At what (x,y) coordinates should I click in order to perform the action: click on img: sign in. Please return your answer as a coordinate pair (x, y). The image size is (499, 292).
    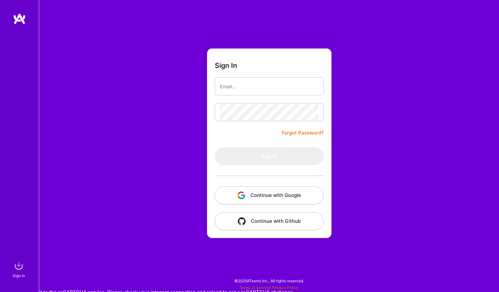
    Looking at the image, I should click on (19, 266).